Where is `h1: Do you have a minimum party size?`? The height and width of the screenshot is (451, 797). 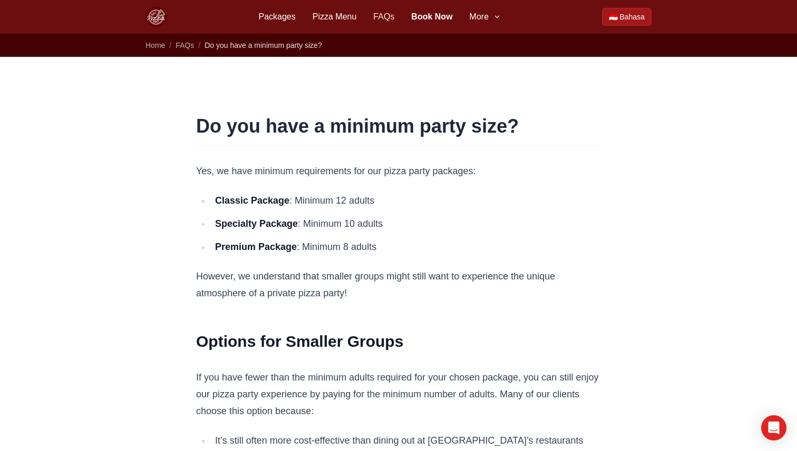
h1: Do you have a minimum party size? is located at coordinates (398, 126).